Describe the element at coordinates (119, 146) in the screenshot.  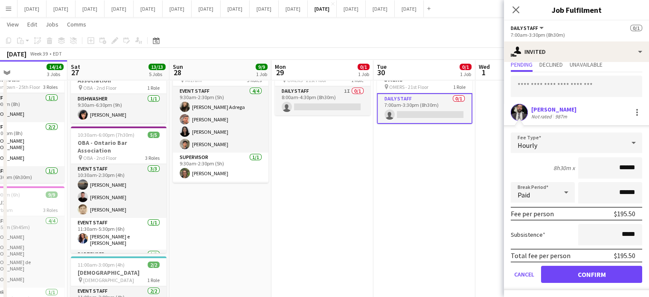
I see `h3: OBA - Ontario Bar Association` at that location.